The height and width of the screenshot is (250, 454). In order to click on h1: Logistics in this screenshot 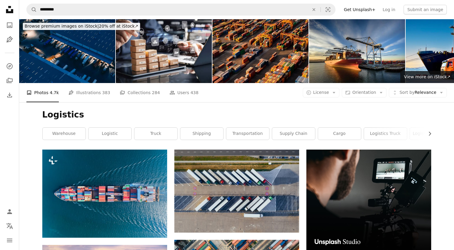, I will do `click(237, 115)`.